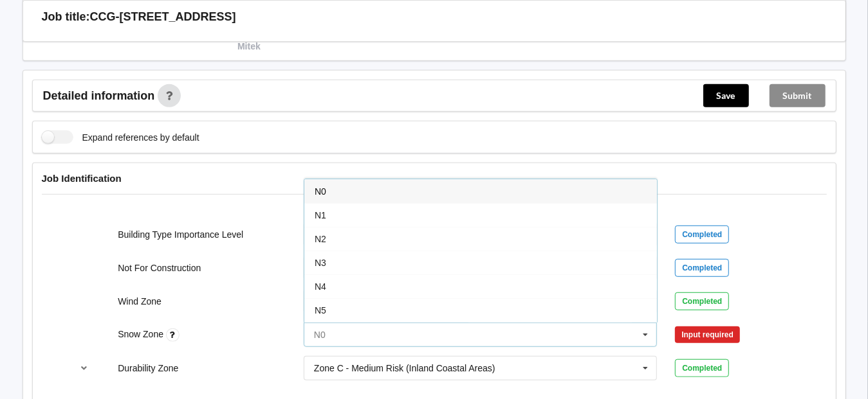 The image size is (868, 399). What do you see at coordinates (321, 286) in the screenshot?
I see `span: N4` at bounding box center [321, 286].